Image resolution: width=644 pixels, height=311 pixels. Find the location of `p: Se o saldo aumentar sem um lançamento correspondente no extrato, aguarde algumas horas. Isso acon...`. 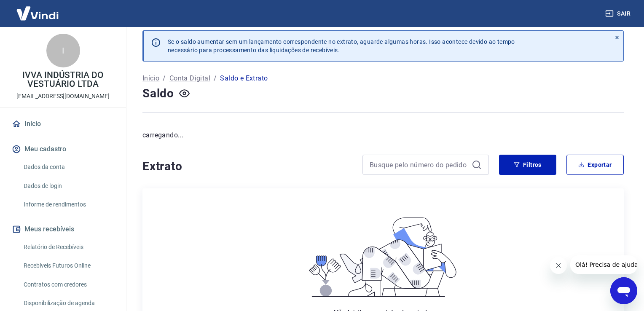

p: Se o saldo aumentar sem um lançamento correspondente no extrato, aguarde algumas horas. Isso acon... is located at coordinates (341, 46).